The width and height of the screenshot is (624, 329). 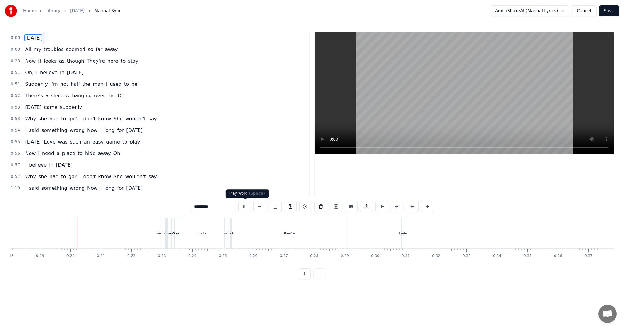 I want to click on span: Oh,, so click(x=29, y=72).